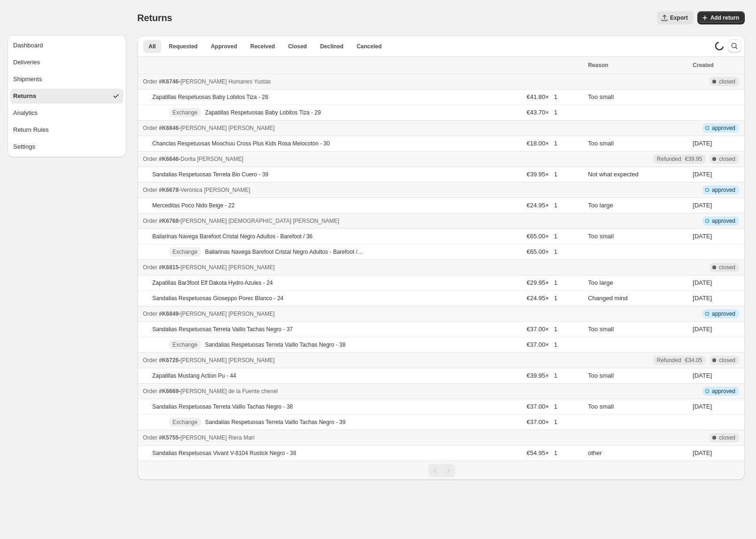  I want to click on span: Export, so click(679, 18).